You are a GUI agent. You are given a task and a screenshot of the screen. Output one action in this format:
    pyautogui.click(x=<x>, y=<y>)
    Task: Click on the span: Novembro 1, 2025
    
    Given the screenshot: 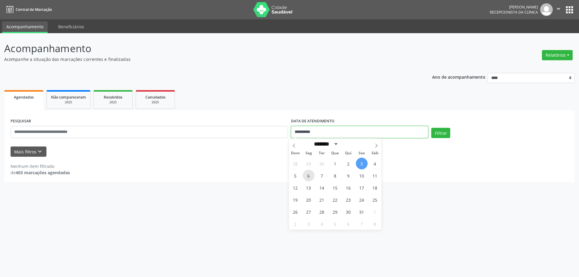 What is the action you would take?
    pyautogui.click(x=375, y=212)
    